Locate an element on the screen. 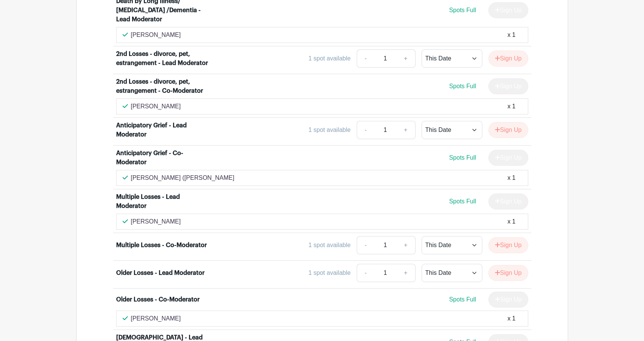 This screenshot has height=341, width=644. div: Multiple Losses - Co-Moderator is located at coordinates (161, 245).